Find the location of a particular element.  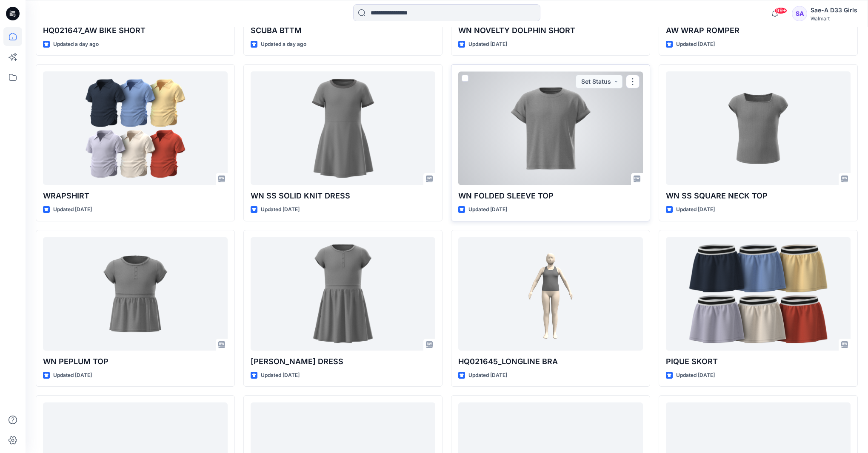

p: HQ021645_LONGLINE BRA is located at coordinates (551, 362).